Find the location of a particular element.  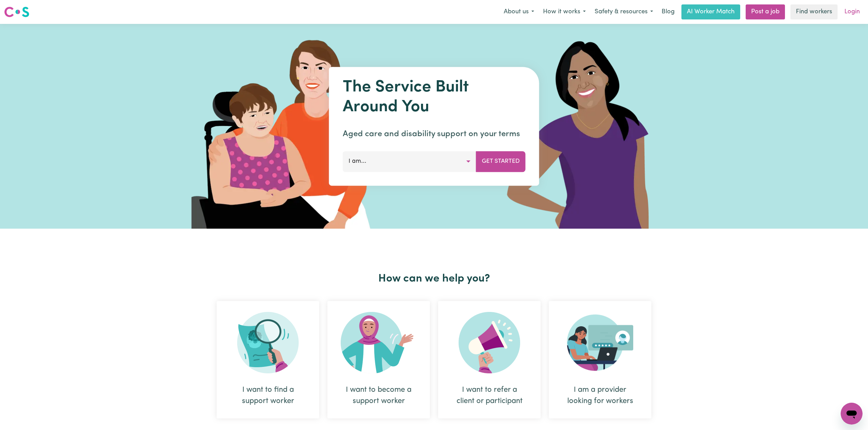

button: I am... is located at coordinates (410, 162).